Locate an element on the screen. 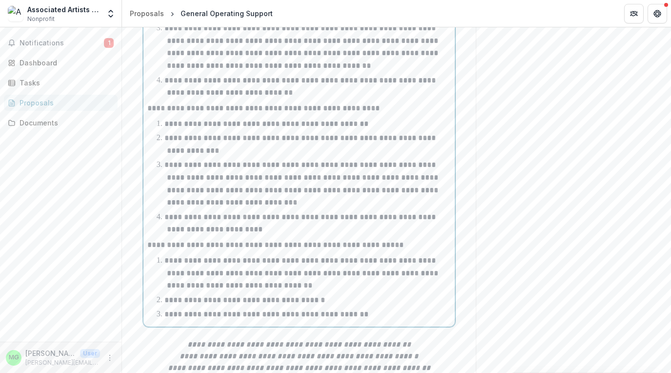  span: 1 is located at coordinates (109, 43).